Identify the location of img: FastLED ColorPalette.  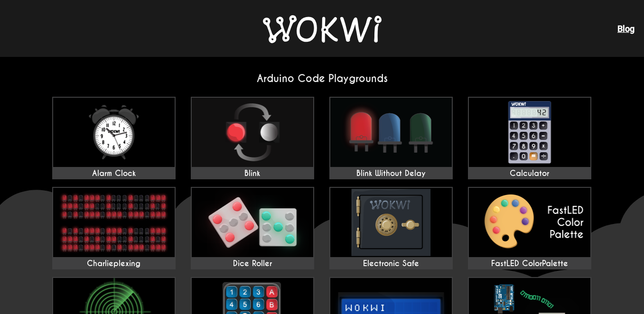
(530, 222).